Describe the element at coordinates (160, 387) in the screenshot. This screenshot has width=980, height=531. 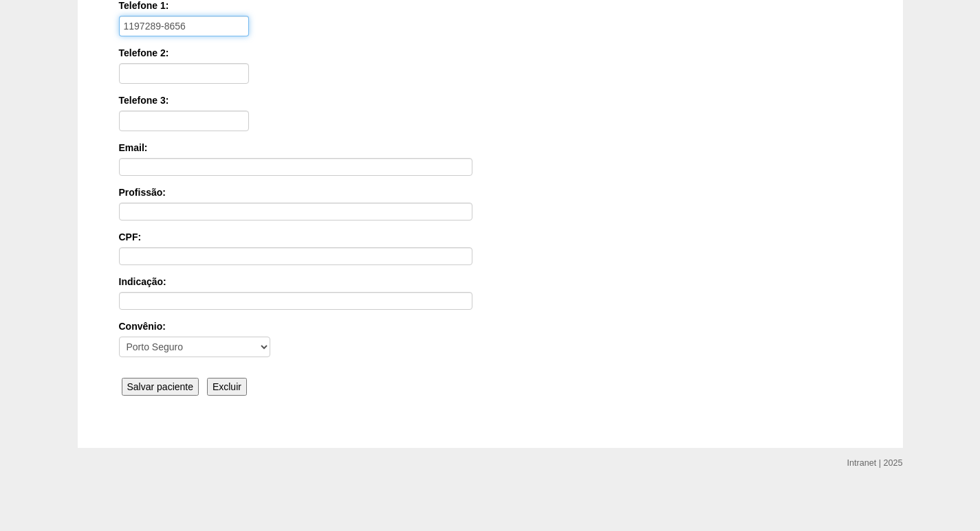
I see `input: Salvar paciente` at that location.